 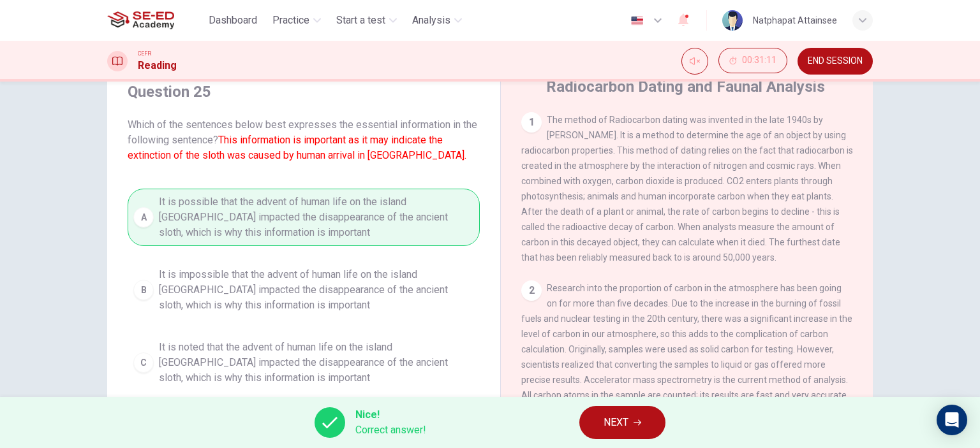 What do you see at coordinates (304, 92) in the screenshot?
I see `h4: Question 25` at bounding box center [304, 92].